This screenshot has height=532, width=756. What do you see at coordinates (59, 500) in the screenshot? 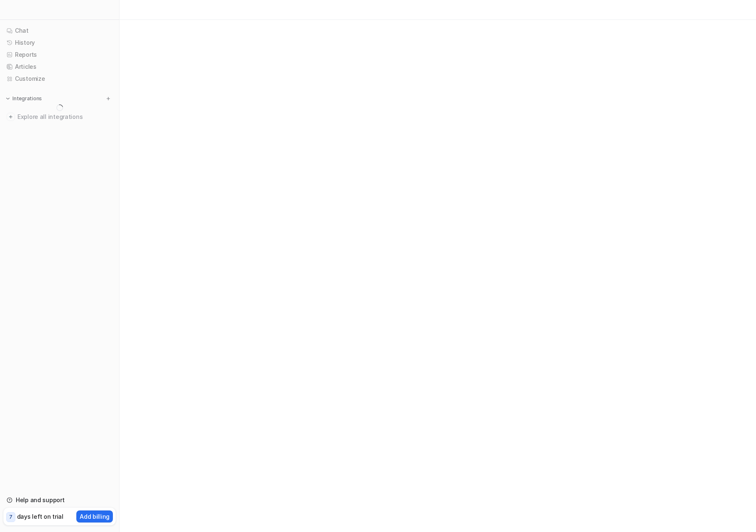
I see `a: Help and support` at bounding box center [59, 500].